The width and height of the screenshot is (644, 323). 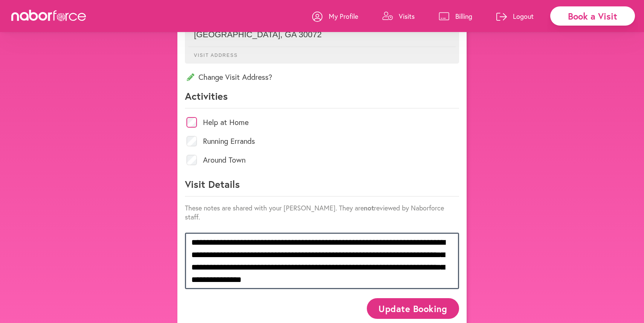 I want to click on label: Around Town, so click(x=224, y=160).